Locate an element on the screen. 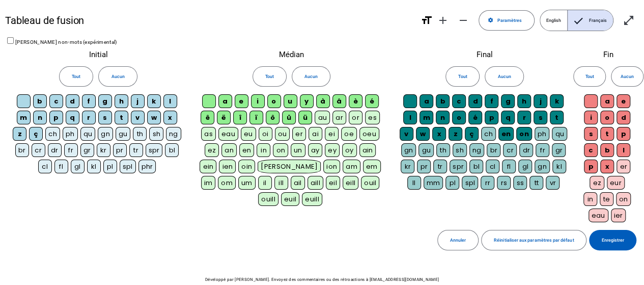  div: ei is located at coordinates (331, 134).